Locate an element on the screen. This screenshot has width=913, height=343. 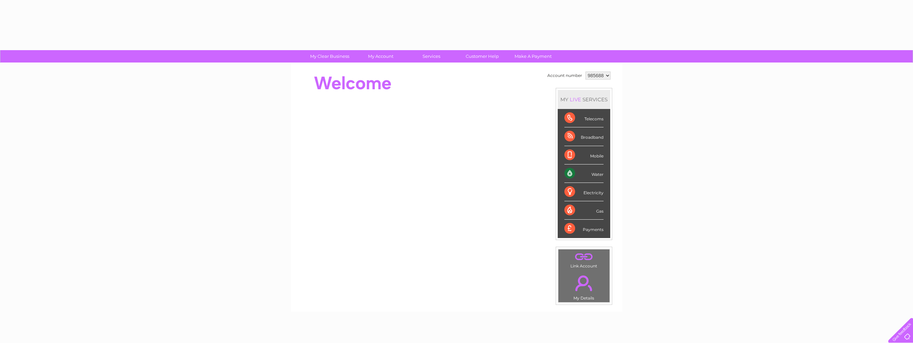
div: Mobile is located at coordinates (584, 155).